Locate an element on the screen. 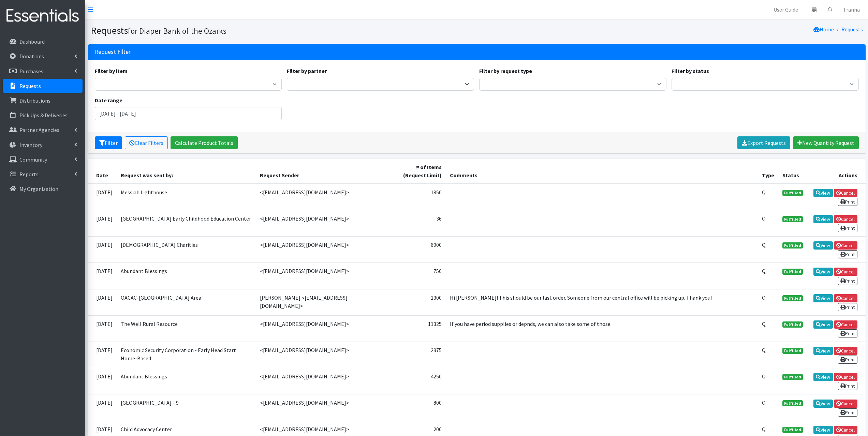  a: Dashboard is located at coordinates (42, 41).